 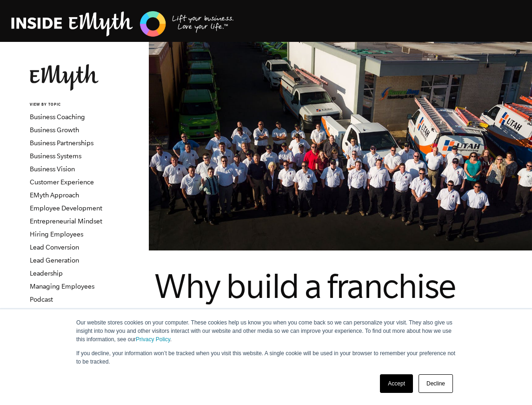 I want to click on a: Entrepreneurial Mindset, so click(x=66, y=221).